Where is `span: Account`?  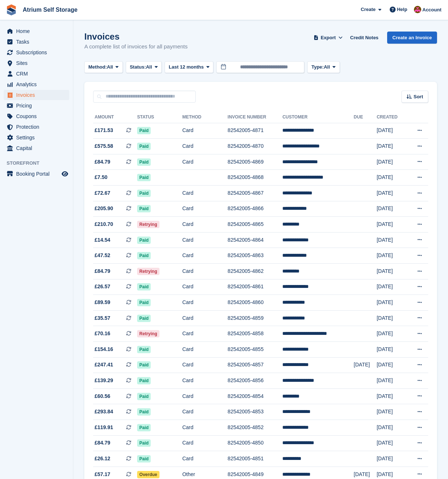 span: Account is located at coordinates (432, 10).